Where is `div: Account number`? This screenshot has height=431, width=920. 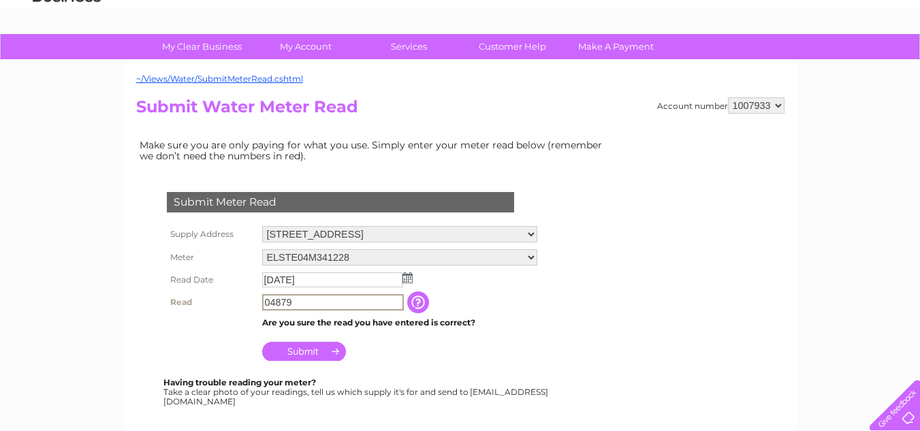
div: Account number is located at coordinates (720, 106).